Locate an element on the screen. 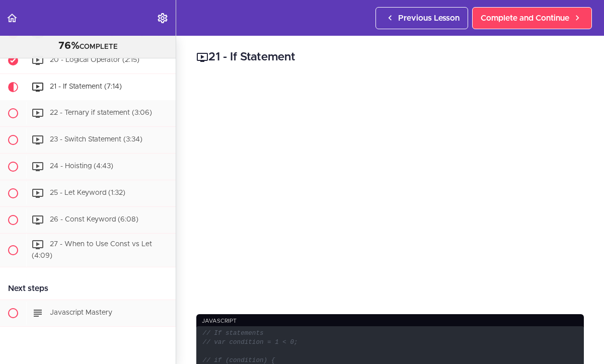  span: 21 - If Statement (7:14) is located at coordinates (86, 87).